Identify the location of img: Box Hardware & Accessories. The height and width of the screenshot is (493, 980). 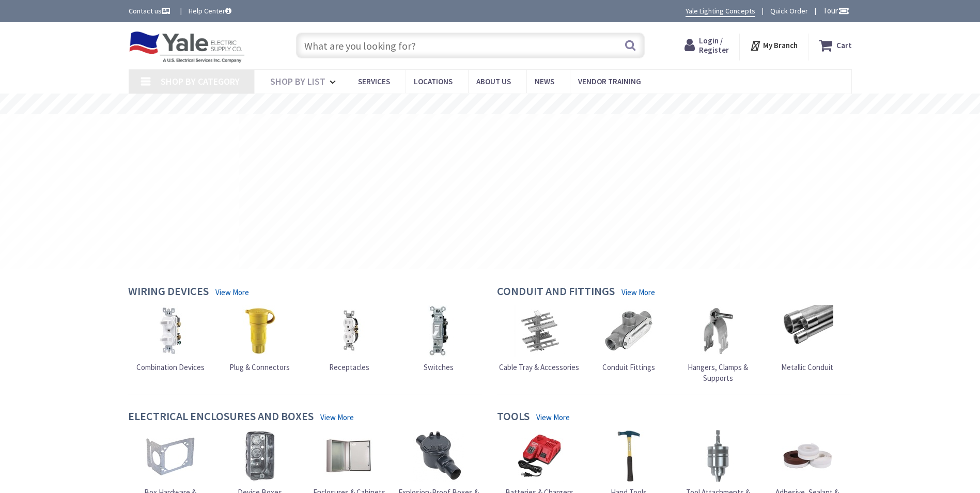
(170, 456).